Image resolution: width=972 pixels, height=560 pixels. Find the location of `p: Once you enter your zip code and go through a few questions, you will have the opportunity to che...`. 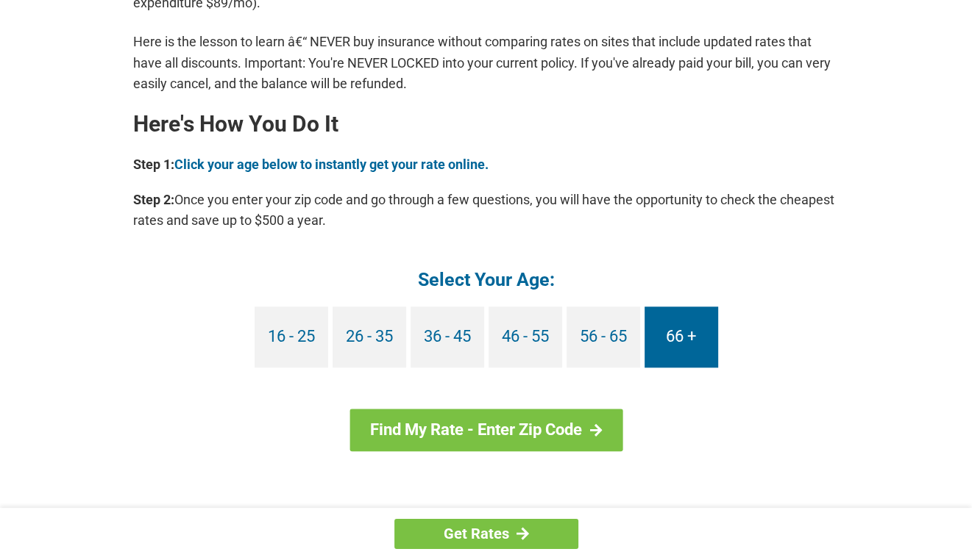

p: Once you enter your zip code and go through a few questions, you will have the opportunity to che... is located at coordinates (486, 210).